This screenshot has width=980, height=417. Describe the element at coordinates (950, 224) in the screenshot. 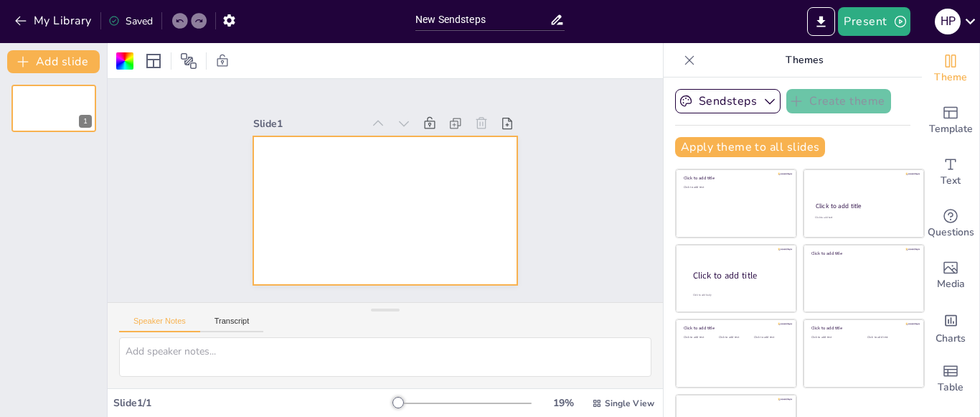

I see `div: Get real-time input from your audience` at that location.